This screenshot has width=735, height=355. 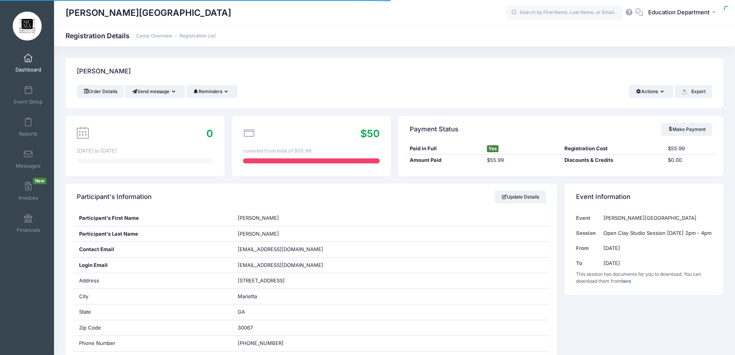 I want to click on td: To, so click(x=588, y=263).